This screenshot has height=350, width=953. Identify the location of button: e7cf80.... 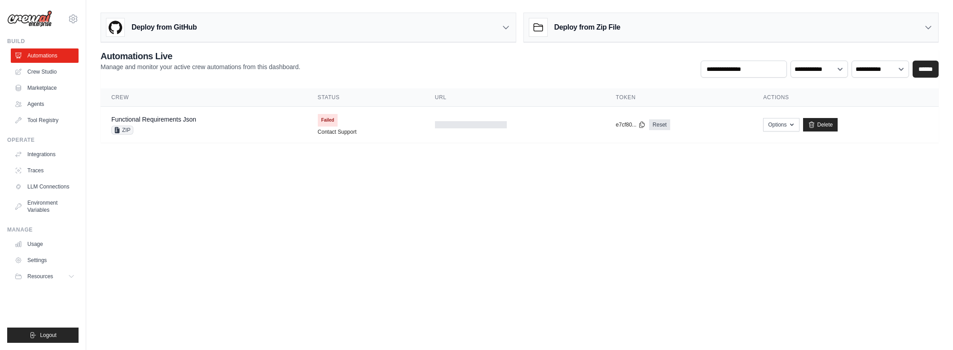
(631, 125).